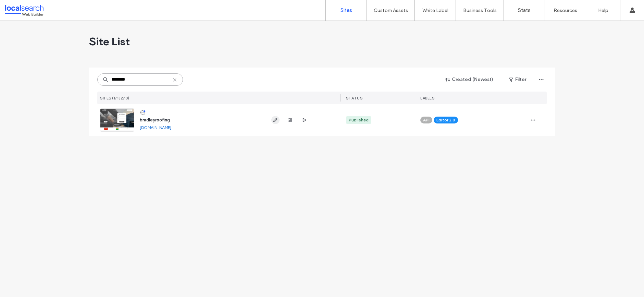 This screenshot has height=297, width=644. What do you see at coordinates (480, 11) in the screenshot?
I see `label: Business Tools` at bounding box center [480, 11].